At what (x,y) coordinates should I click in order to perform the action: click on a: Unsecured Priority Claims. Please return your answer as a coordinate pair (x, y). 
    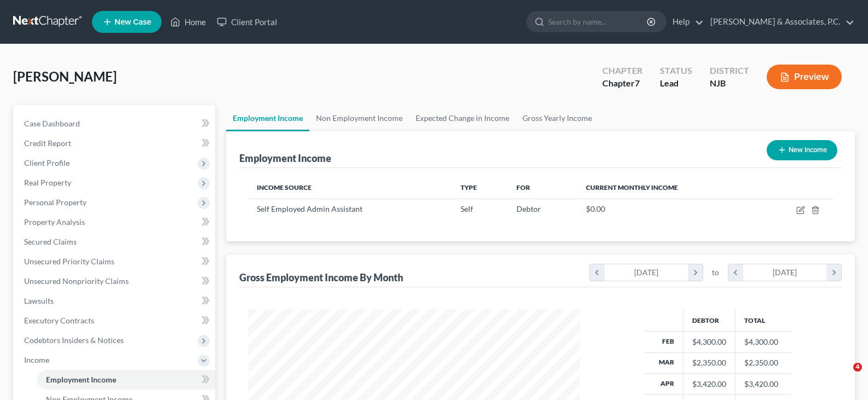
    Looking at the image, I should click on (115, 261).